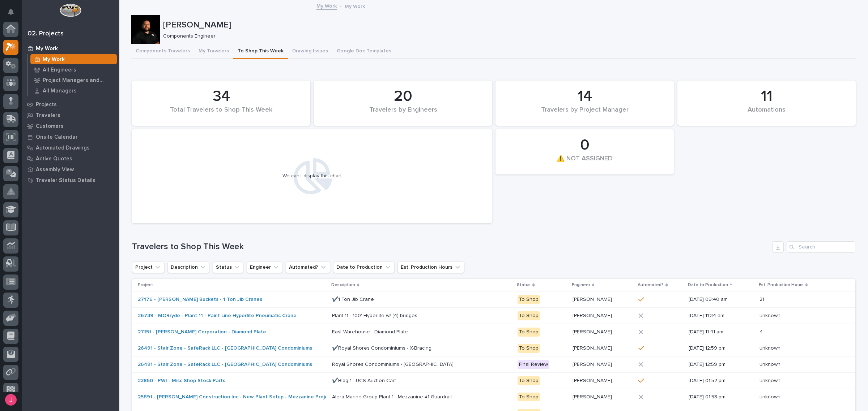 The width and height of the screenshot is (868, 411). Describe the element at coordinates (63, 148) in the screenshot. I see `p: Automated Drawings` at that location.